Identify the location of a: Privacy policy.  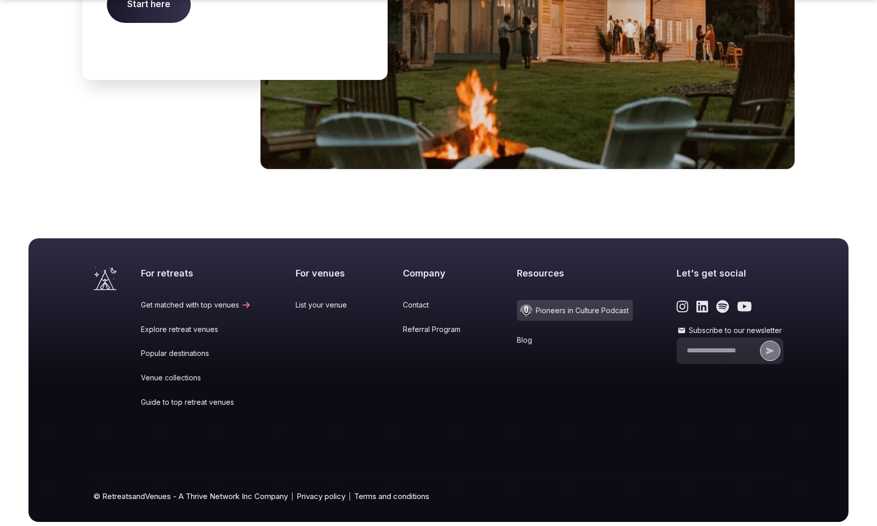
(321, 496).